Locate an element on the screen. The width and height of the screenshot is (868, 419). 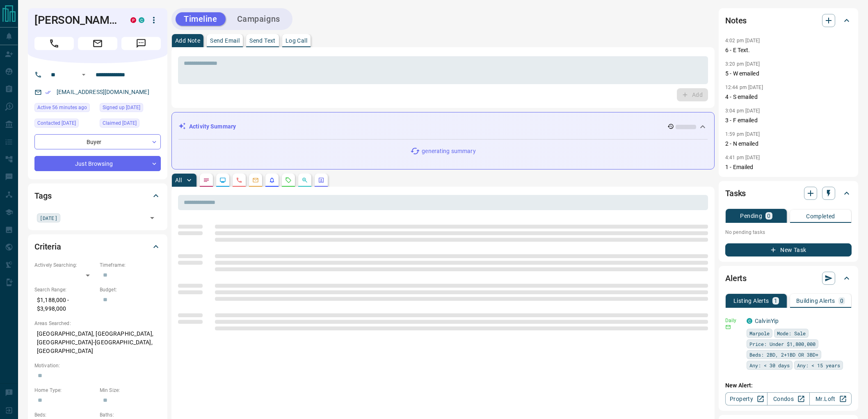
h2: Alerts is located at coordinates (736, 278).